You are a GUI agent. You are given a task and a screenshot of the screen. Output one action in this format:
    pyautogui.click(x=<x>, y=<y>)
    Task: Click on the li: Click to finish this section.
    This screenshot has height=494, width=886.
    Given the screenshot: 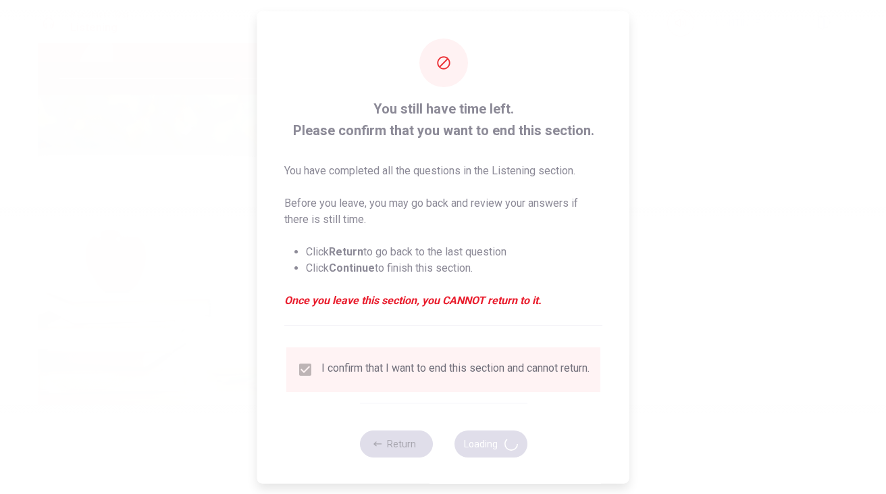 What is the action you would take?
    pyautogui.click(x=454, y=268)
    